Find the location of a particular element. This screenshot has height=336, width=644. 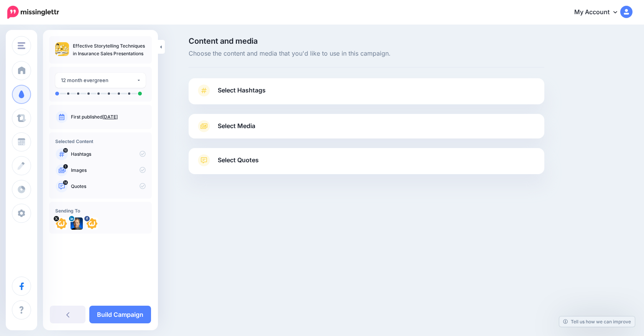

span: 10 is located at coordinates (65, 151).